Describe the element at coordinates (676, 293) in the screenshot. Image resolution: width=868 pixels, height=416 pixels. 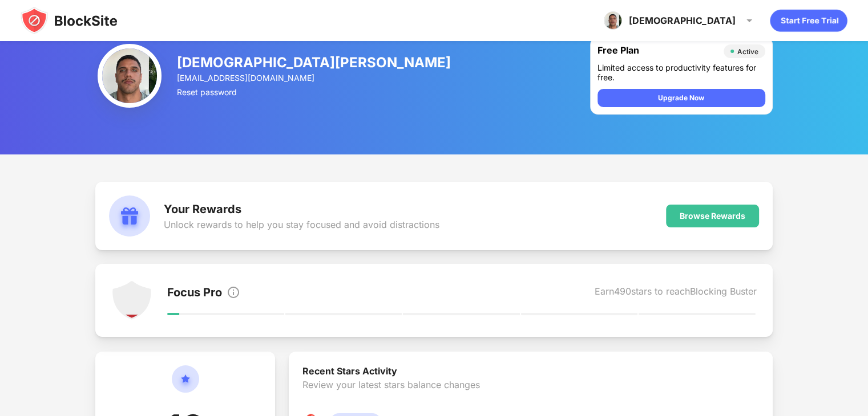
I see `div: Earn 490 stars to reach Blocking Buster` at that location.